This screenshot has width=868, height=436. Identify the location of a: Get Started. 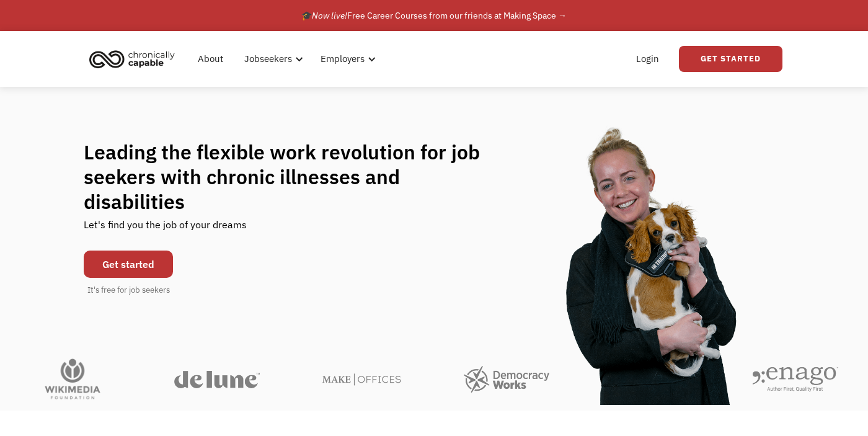
(730, 59).